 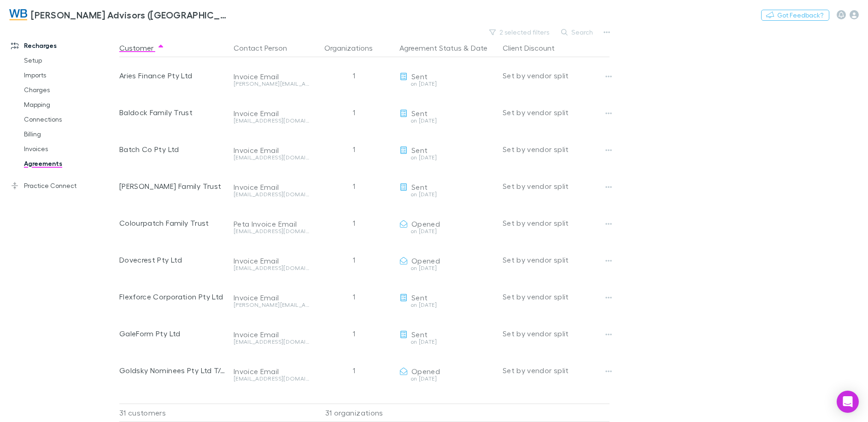 I want to click on div: 31 customers, so click(x=175, y=412).